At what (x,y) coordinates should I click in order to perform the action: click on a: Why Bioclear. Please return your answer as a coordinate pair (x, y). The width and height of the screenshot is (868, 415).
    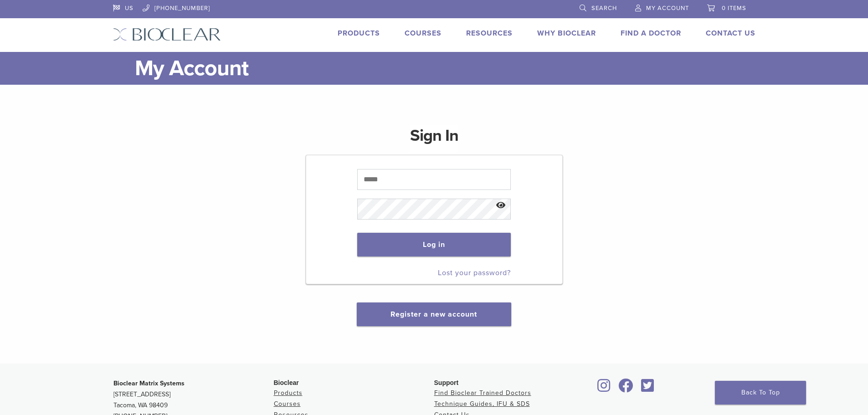
    Looking at the image, I should click on (566, 33).